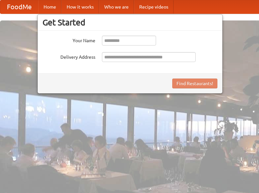 The image size is (259, 193). I want to click on a: Home, so click(50, 7).